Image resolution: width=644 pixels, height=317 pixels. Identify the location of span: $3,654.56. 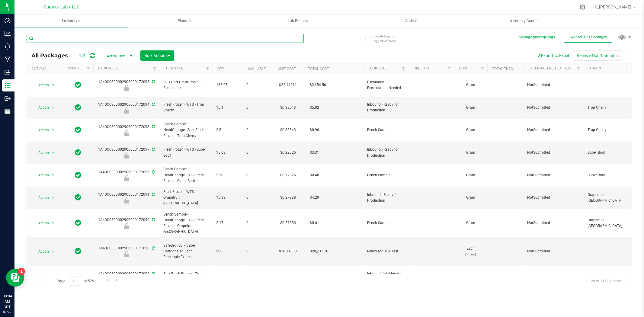
(318, 85).